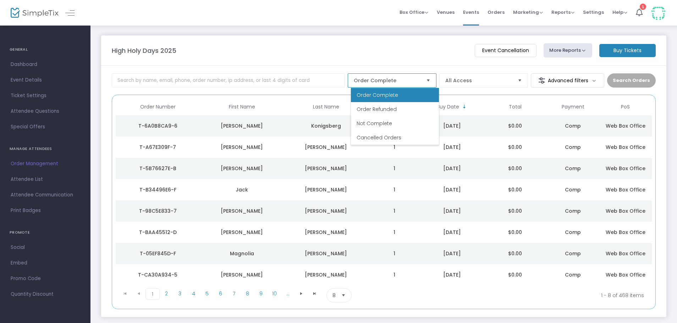 The height and width of the screenshot is (323, 677). I want to click on span: Sortable, so click(464, 107).